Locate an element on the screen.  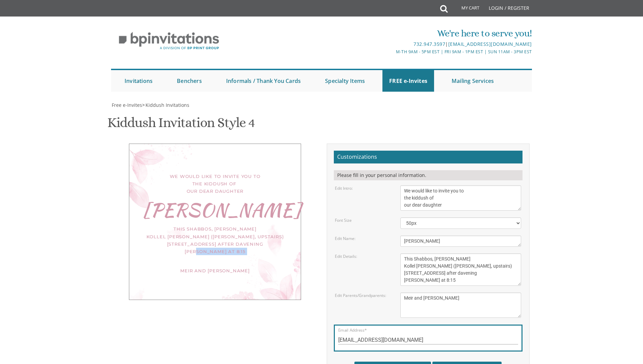
label: Edit Details: is located at coordinates (346, 256).